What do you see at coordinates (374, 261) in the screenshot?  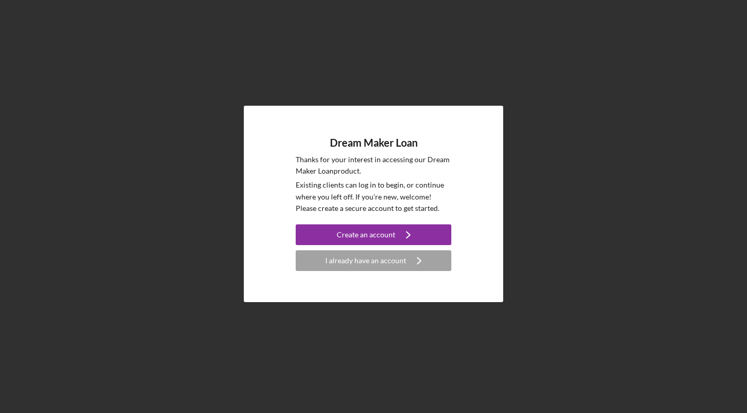 I see `a: I already have an account` at bounding box center [374, 261].